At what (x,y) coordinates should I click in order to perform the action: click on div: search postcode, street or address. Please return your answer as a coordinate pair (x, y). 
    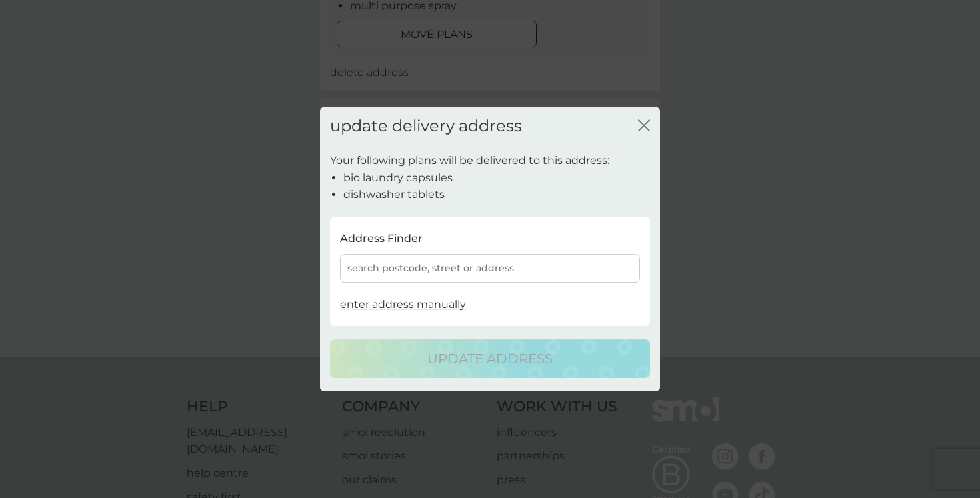
    Looking at the image, I should click on (490, 268).